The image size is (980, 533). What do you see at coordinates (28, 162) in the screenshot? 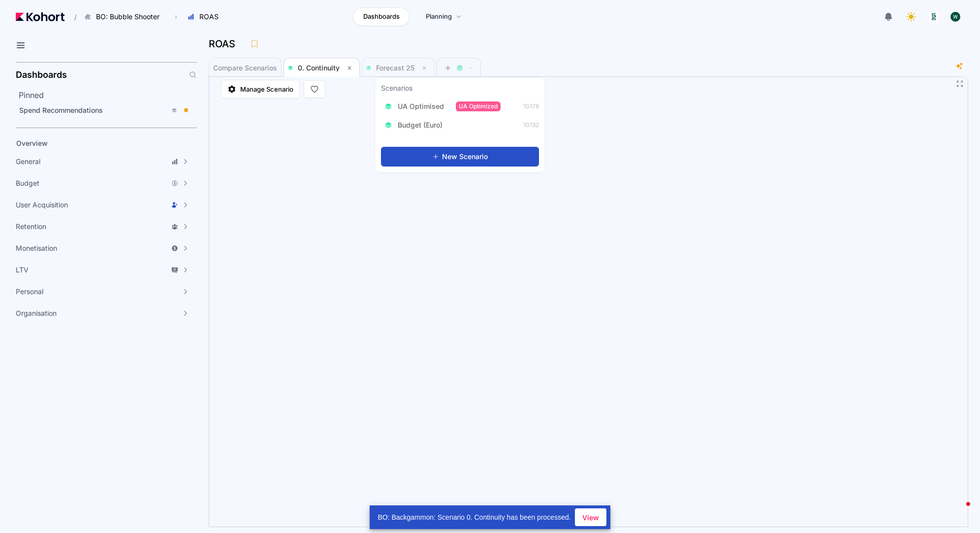
I see `span: General` at bounding box center [28, 162].